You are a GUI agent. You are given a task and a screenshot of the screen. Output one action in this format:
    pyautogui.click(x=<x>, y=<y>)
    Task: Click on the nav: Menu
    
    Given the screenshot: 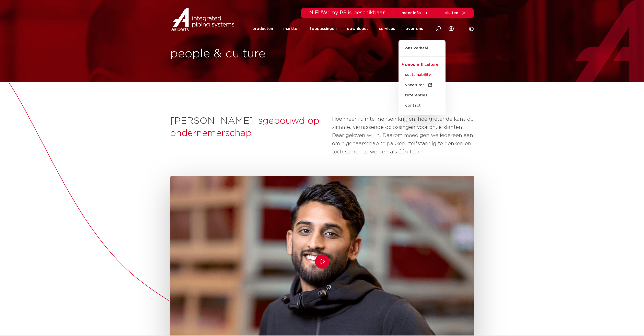 What is the action you would take?
    pyautogui.click(x=338, y=29)
    